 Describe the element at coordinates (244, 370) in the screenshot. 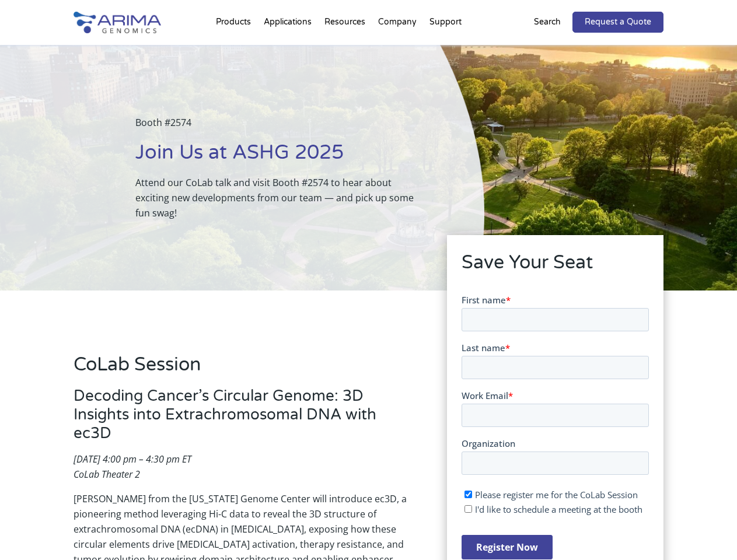

I see `h2: CoLab Session` at that location.